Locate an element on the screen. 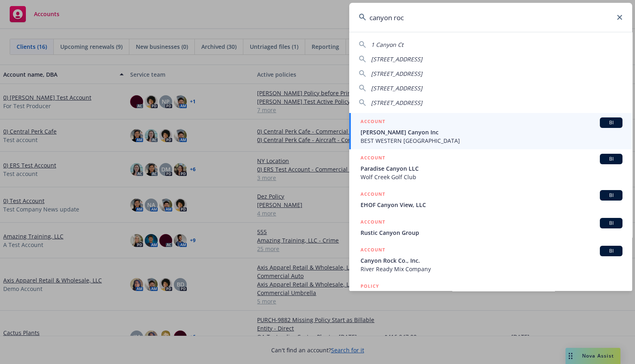  a: ACCOUNTBICanyon Rock Co., Inc.River Ready Mix Company is located at coordinates (490, 260).